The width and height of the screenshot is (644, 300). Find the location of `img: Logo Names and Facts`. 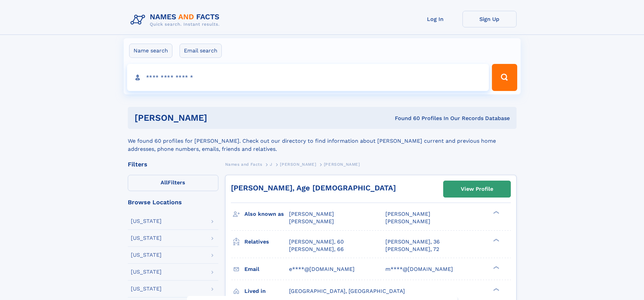

img: Logo Names and Facts is located at coordinates (176, 20).